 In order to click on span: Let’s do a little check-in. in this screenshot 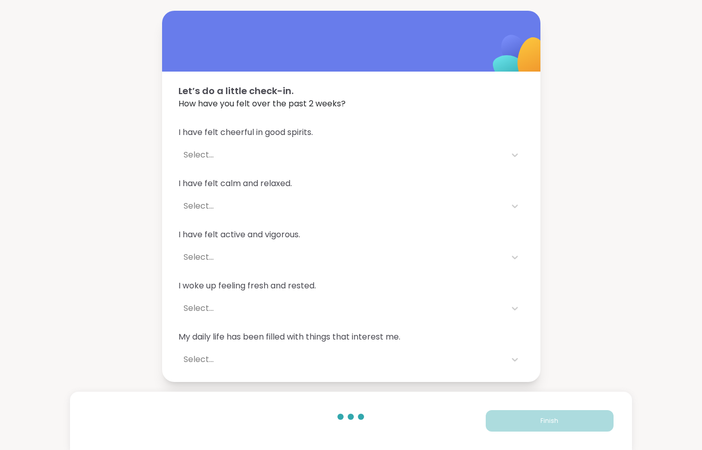, I will do `click(351, 90)`.